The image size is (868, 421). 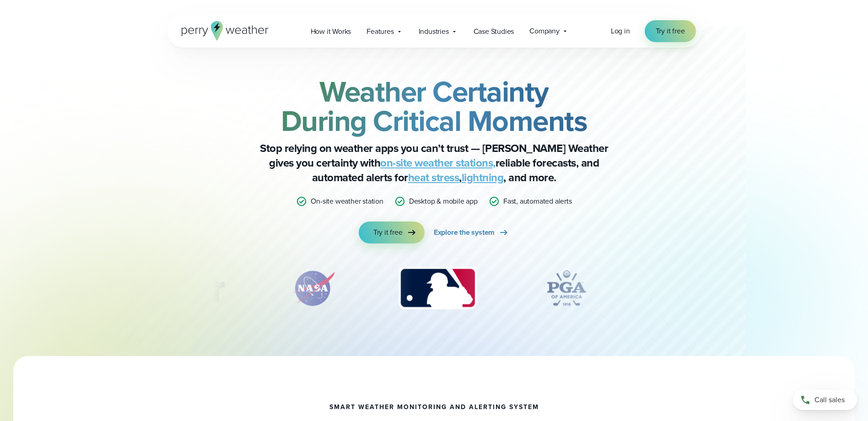 I want to click on div: 5 of 12, so click(x=684, y=288).